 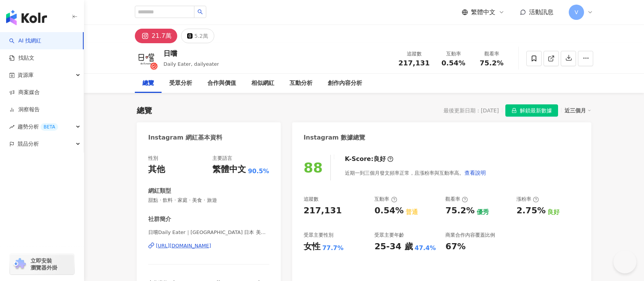 What do you see at coordinates (576, 12) in the screenshot?
I see `span: V` at bounding box center [576, 12].